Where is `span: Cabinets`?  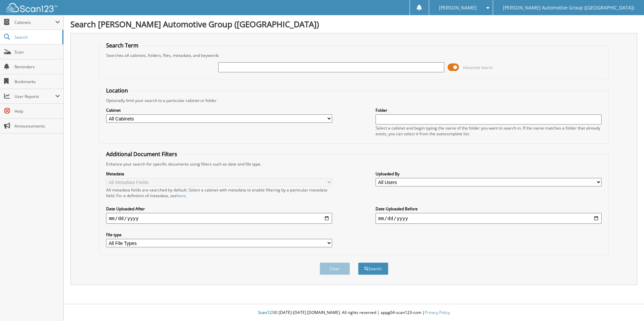 span: Cabinets is located at coordinates (34, 22).